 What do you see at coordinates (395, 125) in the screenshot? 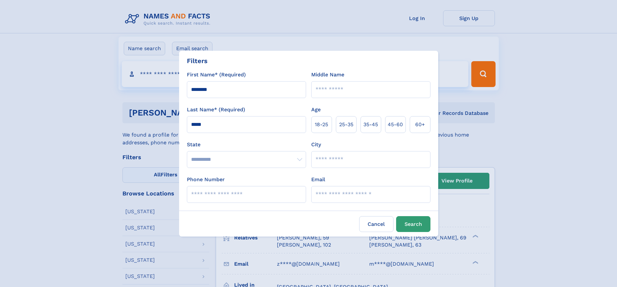
I see `span: 45‑60` at bounding box center [395, 125].